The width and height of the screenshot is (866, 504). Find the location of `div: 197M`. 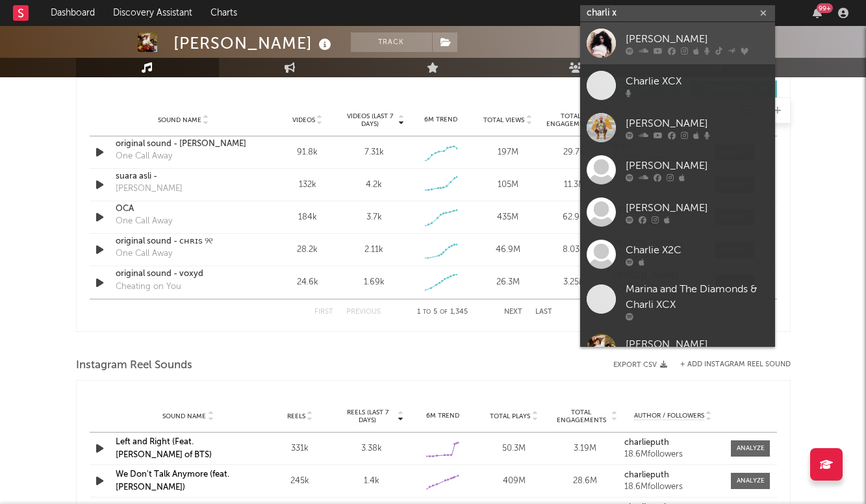

div: 197M is located at coordinates (507, 152).